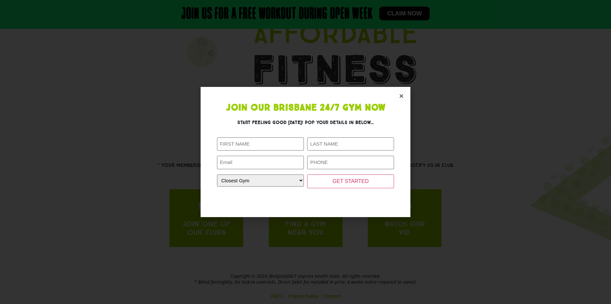 The image size is (611, 304). Describe the element at coordinates (305, 108) in the screenshot. I see `h1: Join Our Brisbane 24/7 Gym Now` at that location.